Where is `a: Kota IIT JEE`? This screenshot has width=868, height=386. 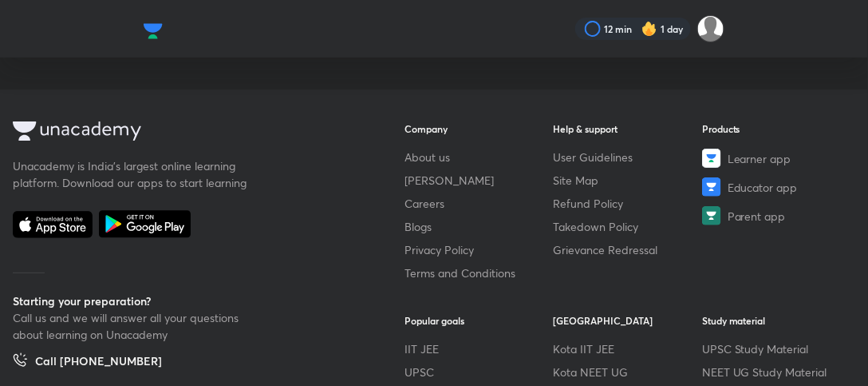
a: Kota IIT JEE is located at coordinates (628, 348).